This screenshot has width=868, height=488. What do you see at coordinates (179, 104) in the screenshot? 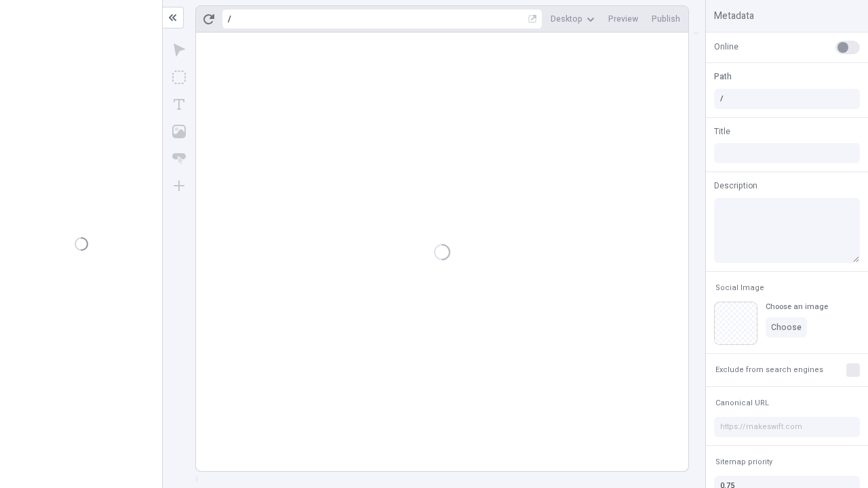
I see `button: Text` at bounding box center [179, 104].